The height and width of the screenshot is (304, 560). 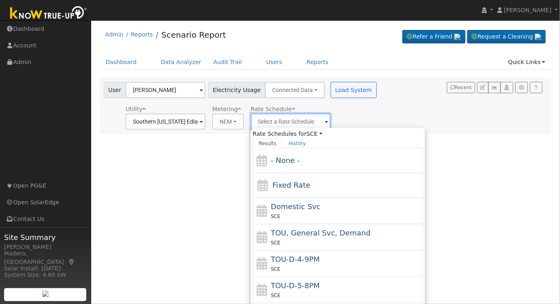 What do you see at coordinates (495, 88) in the screenshot?
I see `button: Multi-Series Graph` at bounding box center [495, 88].